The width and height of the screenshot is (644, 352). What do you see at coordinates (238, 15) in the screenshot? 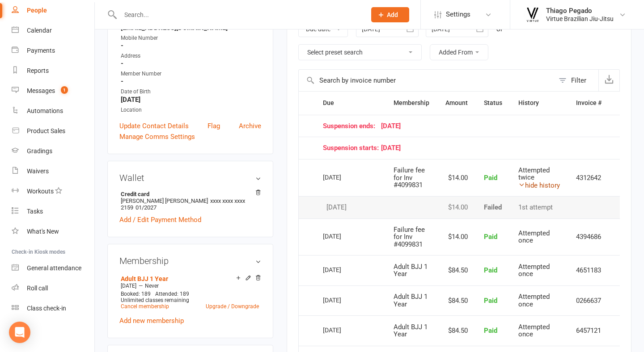
I see `input: Search...` at bounding box center [238, 15].